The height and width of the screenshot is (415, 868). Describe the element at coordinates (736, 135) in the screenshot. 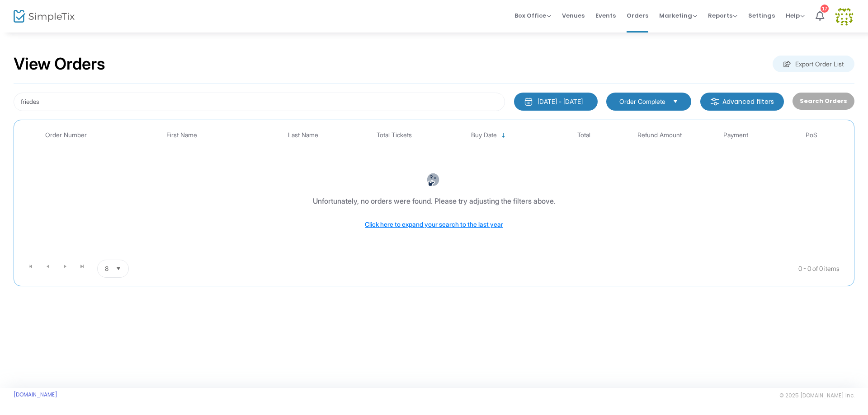

I see `span: Payment` at that location.